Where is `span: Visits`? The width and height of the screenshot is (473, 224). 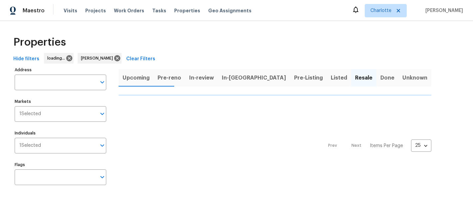 span: Visits is located at coordinates (70, 11).